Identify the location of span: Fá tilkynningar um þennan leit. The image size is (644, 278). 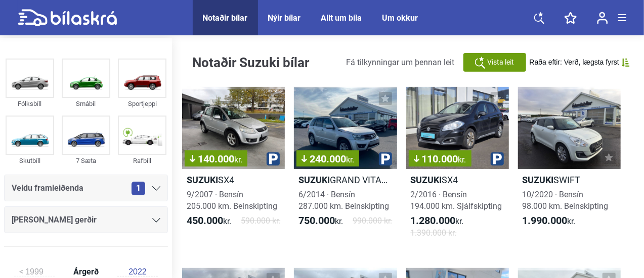
(400, 62).